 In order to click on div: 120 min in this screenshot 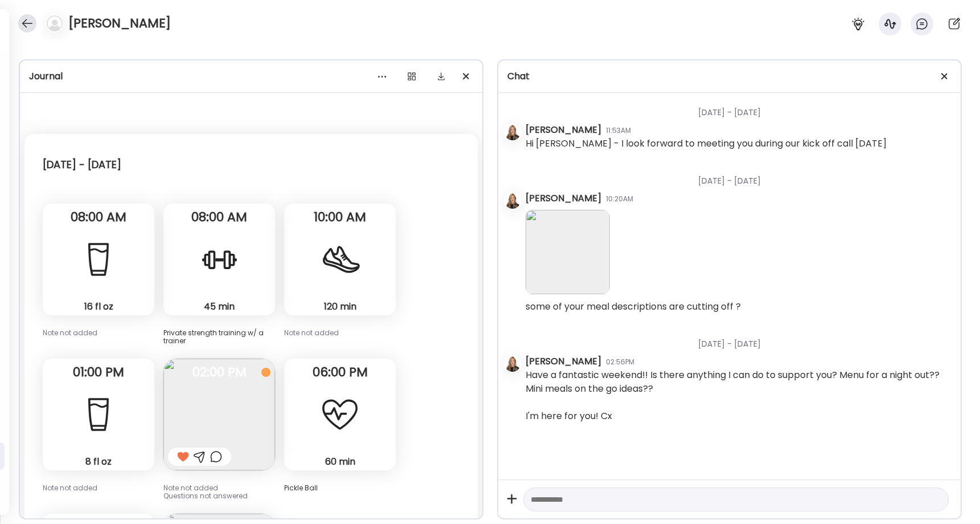, I will do `click(340, 306)`.